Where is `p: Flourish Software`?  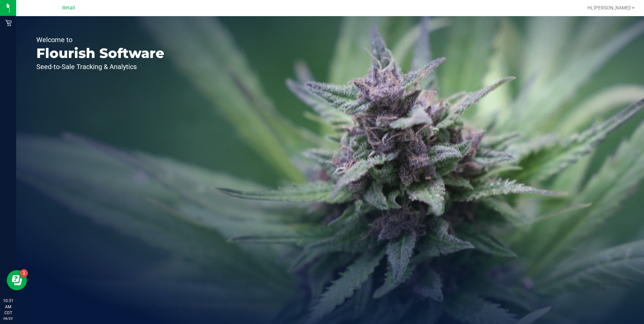
p: Flourish Software is located at coordinates (100, 53).